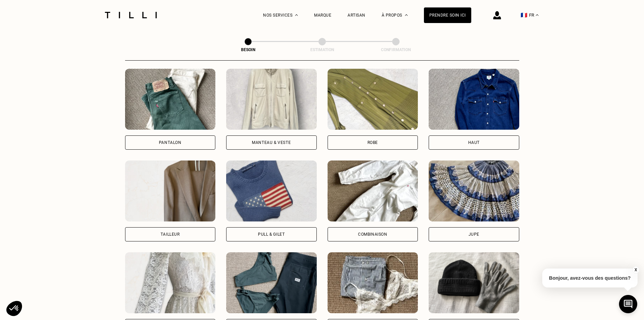  What do you see at coordinates (474, 99) in the screenshot?
I see `img: Tilli retouche votre Haut` at bounding box center [474, 99].